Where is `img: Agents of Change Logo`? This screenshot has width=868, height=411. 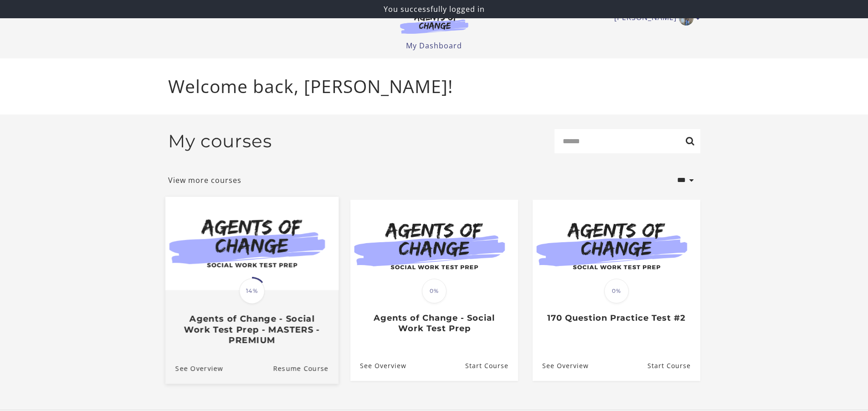 img: Agents of Change Logo is located at coordinates (435, 23).